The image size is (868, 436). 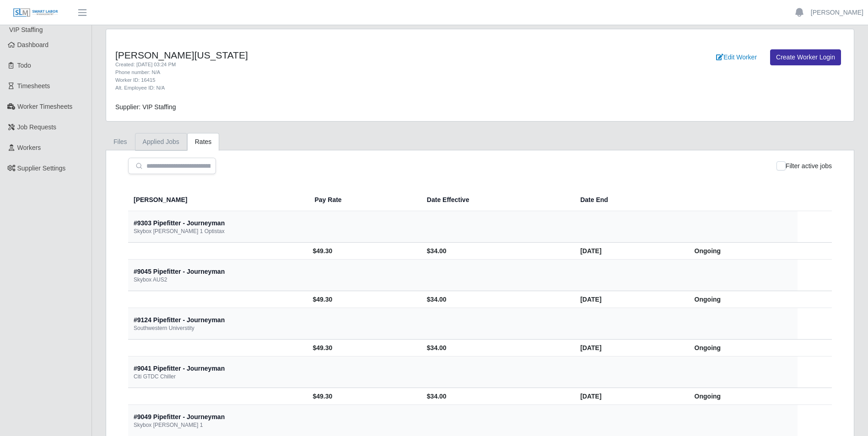 What do you see at coordinates (179, 272) in the screenshot?
I see `div: #9045 Pipefitter - Journeyman` at bounding box center [179, 272].